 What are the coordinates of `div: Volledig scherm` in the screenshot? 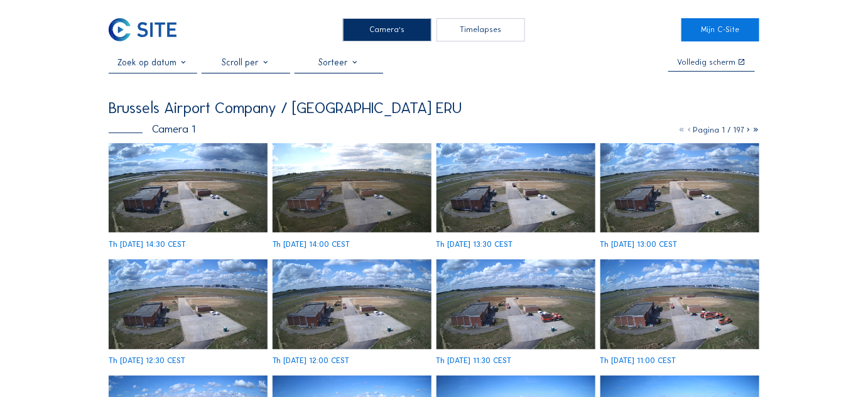 It's located at (706, 62).